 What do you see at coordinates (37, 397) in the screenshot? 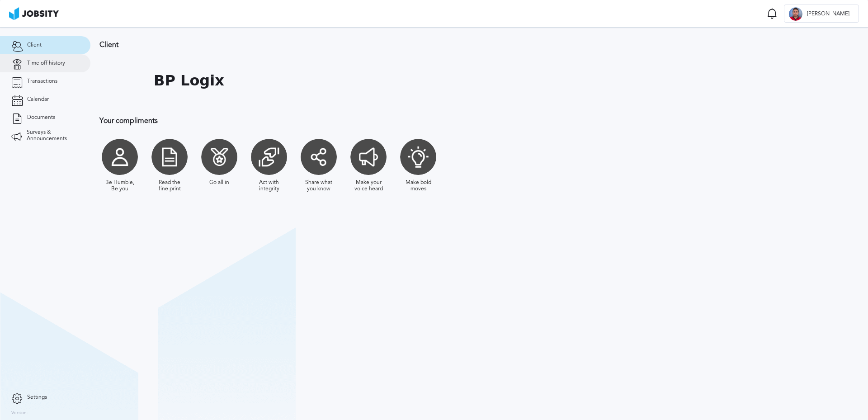
I see `span: Settings` at bounding box center [37, 397].